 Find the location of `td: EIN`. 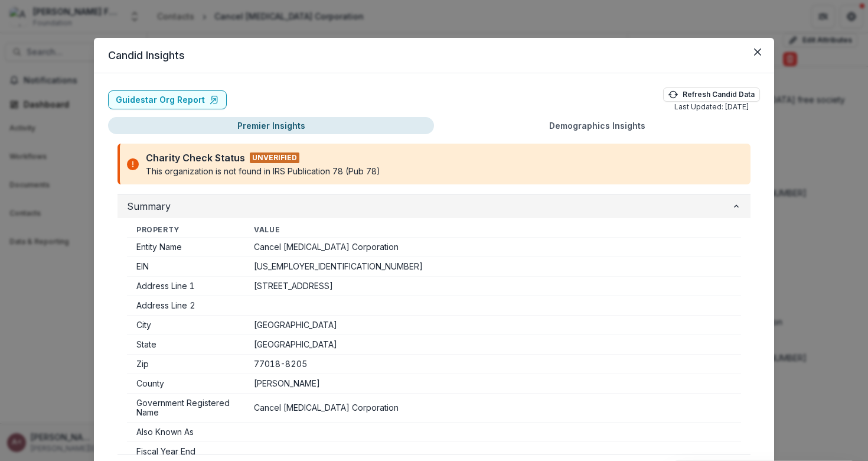

td: EIN is located at coordinates (185, 266).